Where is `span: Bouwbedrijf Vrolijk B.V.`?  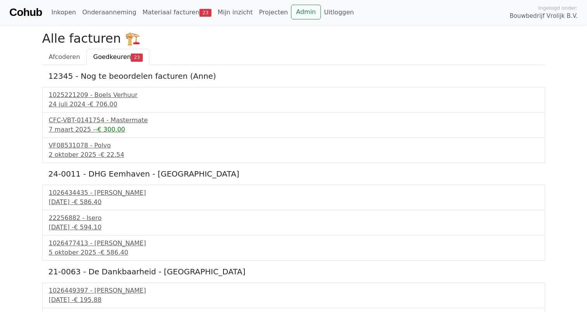
span: Bouwbedrijf Vrolijk B.V. is located at coordinates (543, 16).